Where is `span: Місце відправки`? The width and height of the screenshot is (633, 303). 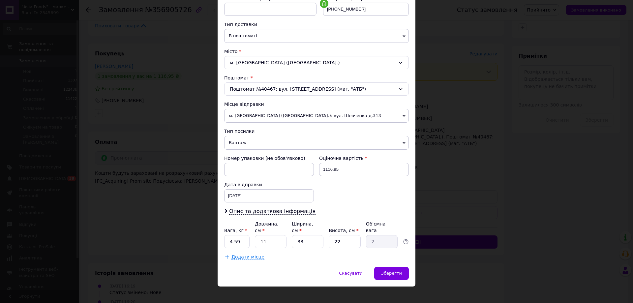 span: Місце відправки is located at coordinates (244, 104).